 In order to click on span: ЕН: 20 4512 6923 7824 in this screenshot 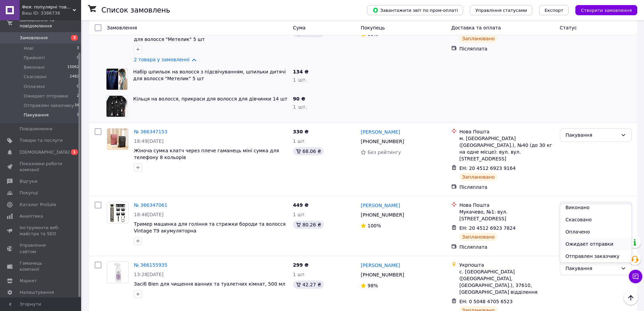, I will do `click(487, 228)`.